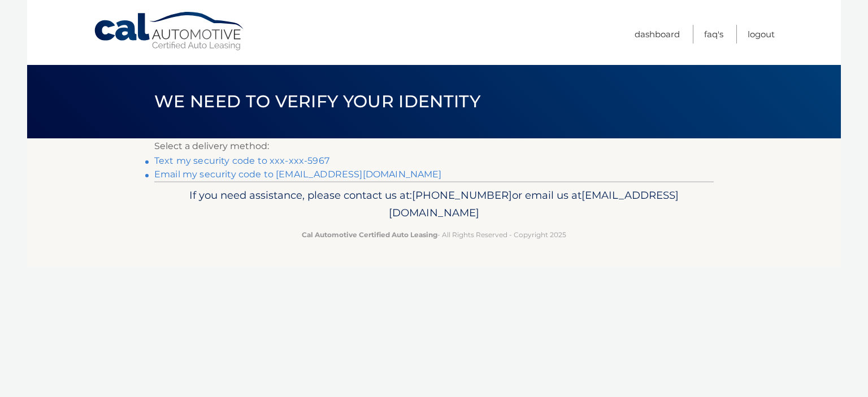 The image size is (868, 397). What do you see at coordinates (434, 235) in the screenshot?
I see `p: - All Rights Reserved - Copyright 2025` at bounding box center [434, 235].